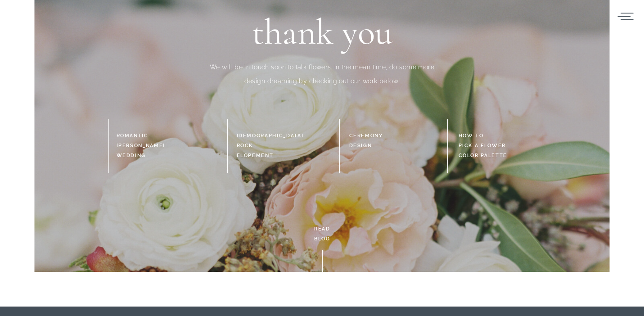 The height and width of the screenshot is (316, 644). I want to click on h3: ceremony design, so click(386, 146).